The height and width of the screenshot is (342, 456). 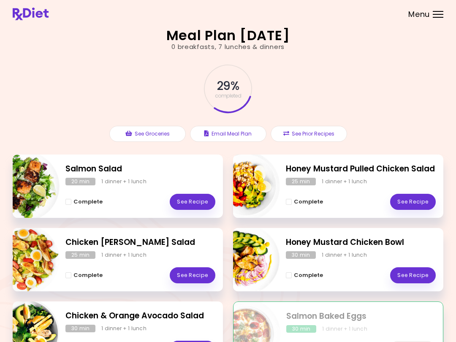 What do you see at coordinates (228, 134) in the screenshot?
I see `button: Email Meal Plan` at bounding box center [228, 134].